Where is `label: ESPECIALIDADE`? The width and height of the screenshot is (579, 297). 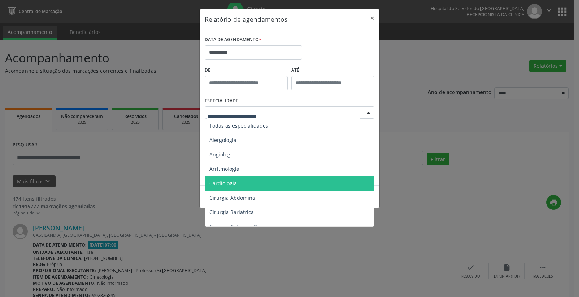
label: ESPECIALIDADE is located at coordinates (221, 101).